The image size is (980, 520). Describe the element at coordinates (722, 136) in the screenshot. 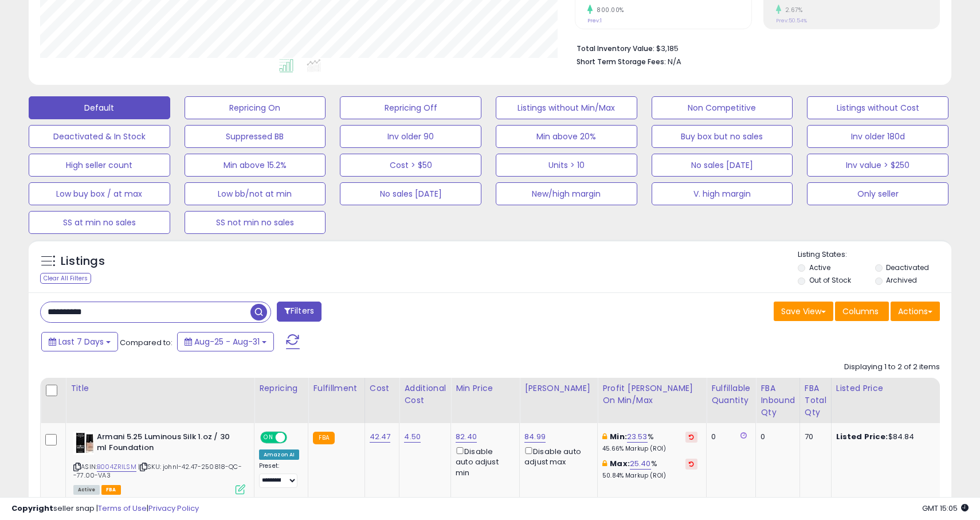

I see `button: Buy box but no sales` at that location.